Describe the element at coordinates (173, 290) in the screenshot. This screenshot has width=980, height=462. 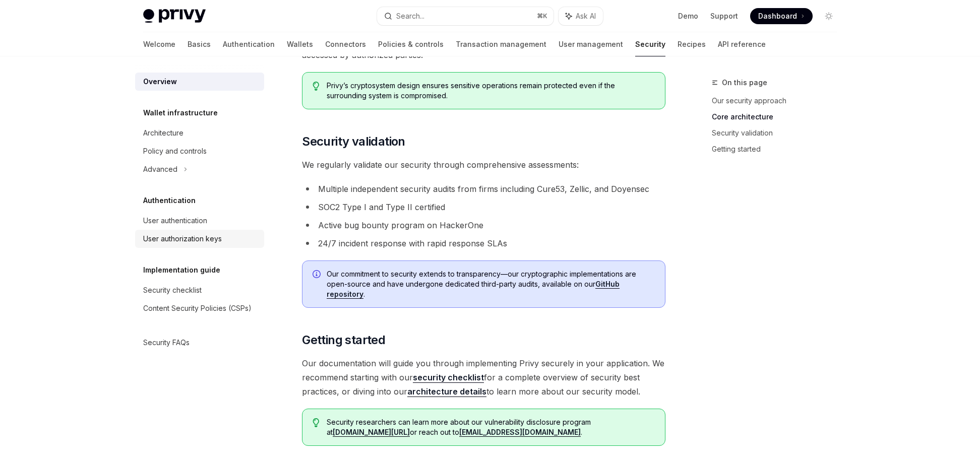
I see `div: Security checklist` at that location.